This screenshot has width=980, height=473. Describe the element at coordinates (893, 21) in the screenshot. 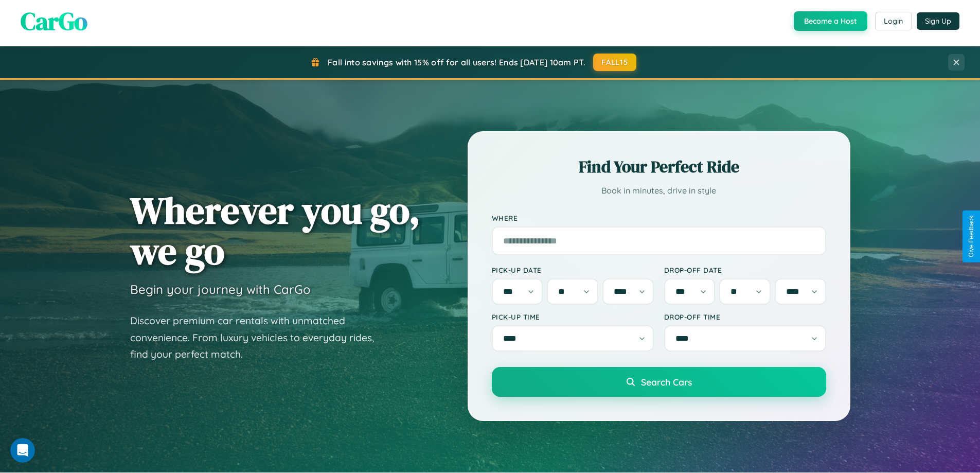

I see `button: Login` at that location.